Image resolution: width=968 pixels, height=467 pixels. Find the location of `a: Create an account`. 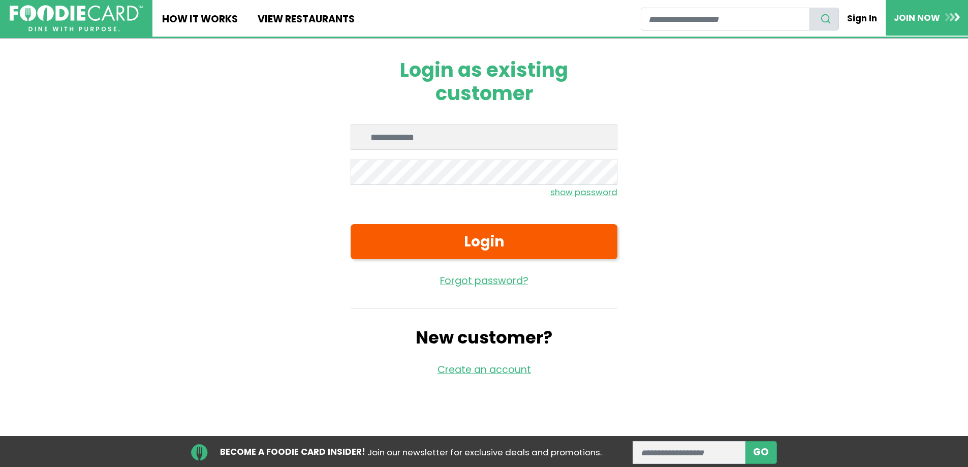

a: Create an account is located at coordinates (484, 369).